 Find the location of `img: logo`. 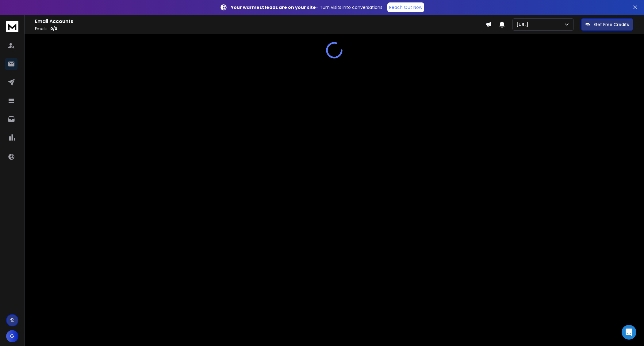

img: logo is located at coordinates (12, 26).